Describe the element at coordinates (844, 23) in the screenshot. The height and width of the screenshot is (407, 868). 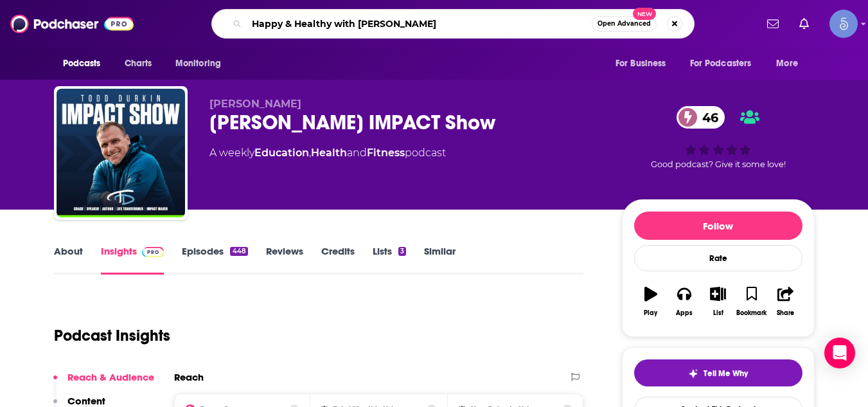
I see `img: User Profile` at that location.